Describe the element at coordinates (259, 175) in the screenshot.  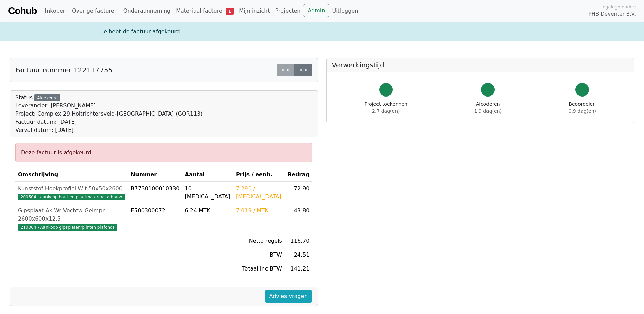
I see `th: Prijs / eenh.` at that location.